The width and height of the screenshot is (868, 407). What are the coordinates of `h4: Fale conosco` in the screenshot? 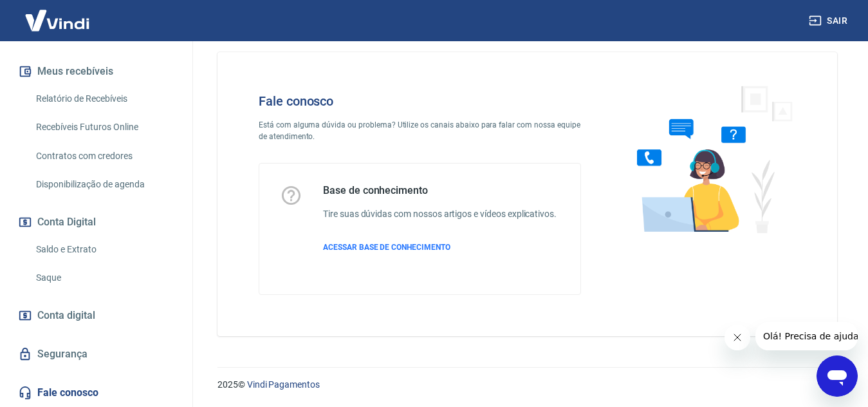 It's located at (420, 101).